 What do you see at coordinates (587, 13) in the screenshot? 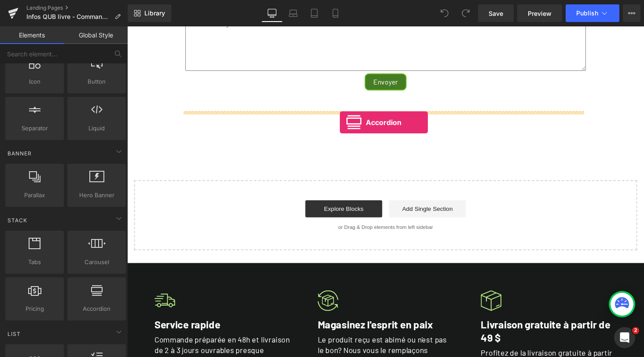
I see `span: Publish` at bounding box center [587, 13].